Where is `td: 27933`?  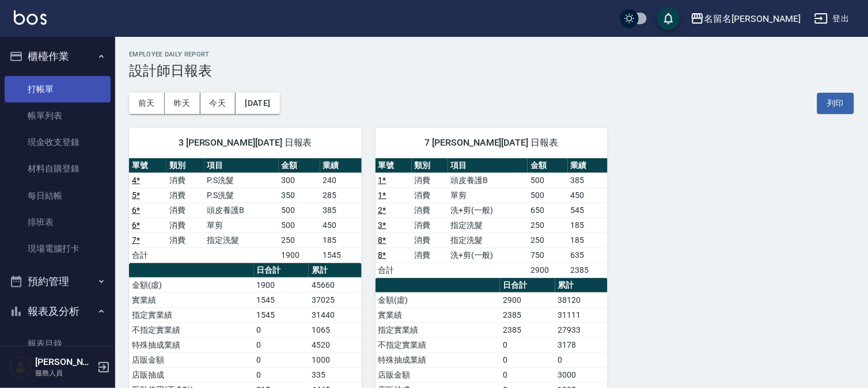 td: 27933 is located at coordinates (581, 330).